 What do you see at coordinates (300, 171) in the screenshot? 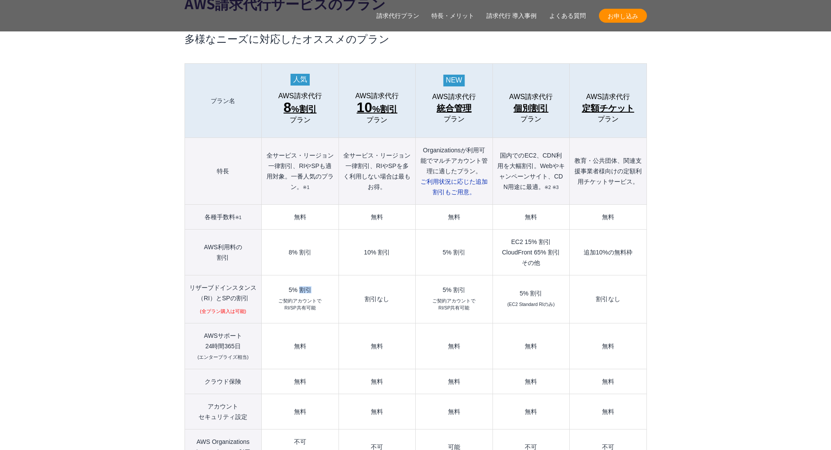
I see `th: 全サービス・リージョン一律割引、RIやSPも適用対象。一番人気のプラン。` at bounding box center [300, 171].